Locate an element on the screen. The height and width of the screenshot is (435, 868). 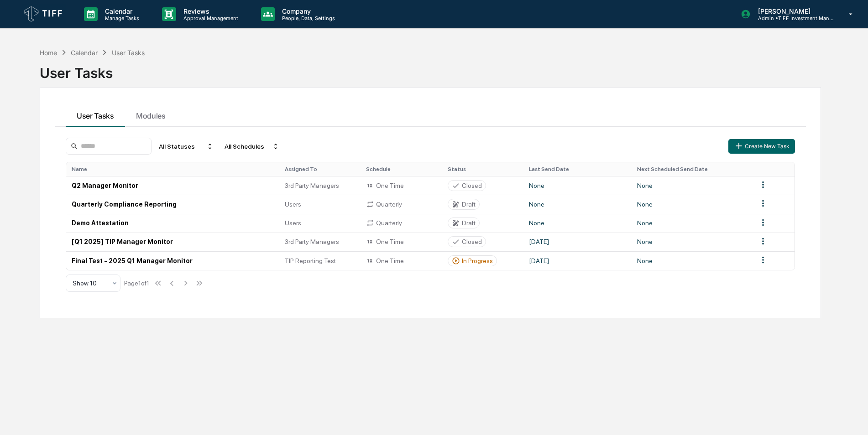
th: Name is located at coordinates (173, 169).